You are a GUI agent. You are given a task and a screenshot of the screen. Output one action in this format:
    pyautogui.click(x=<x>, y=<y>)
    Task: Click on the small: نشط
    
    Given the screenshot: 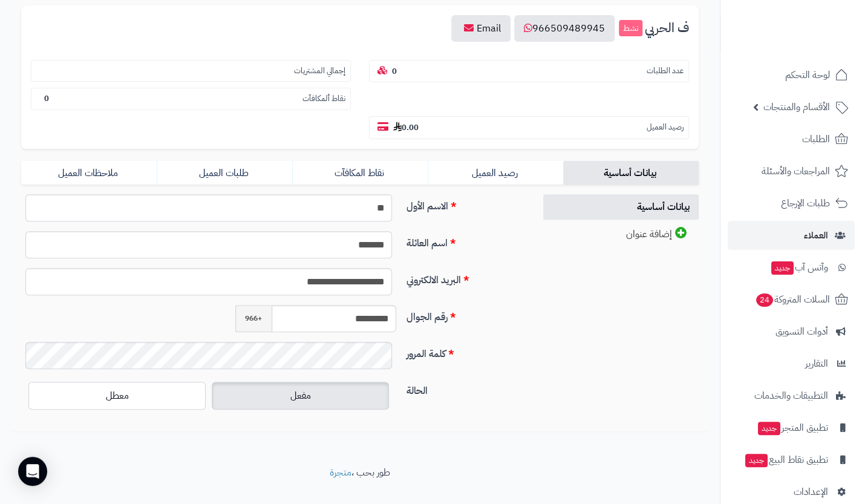 What is the action you would take?
    pyautogui.click(x=630, y=29)
    